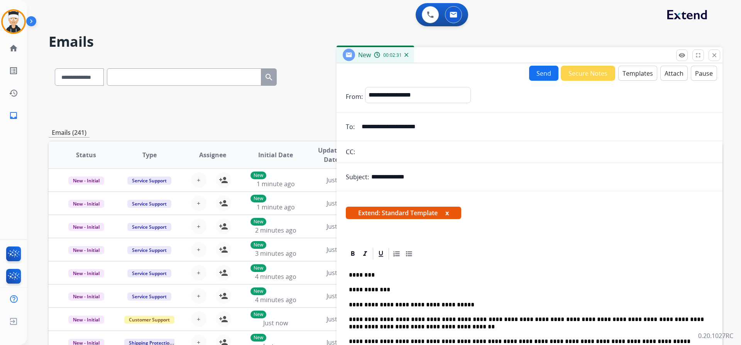 Image resolution: width=741 pixels, height=345 pixels. Describe the element at coordinates (331, 155) in the screenshot. I see `span: Updated Date` at that location.